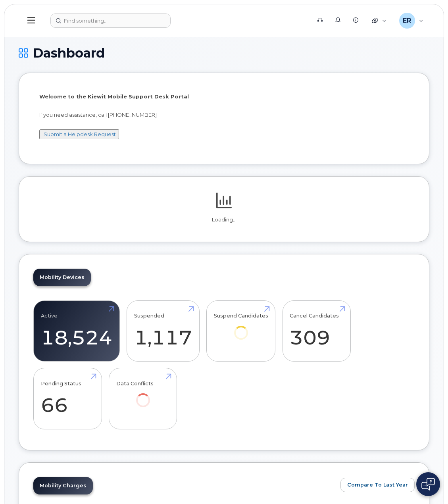 Image resolution: width=448 pixels, height=504 pixels. What do you see at coordinates (224, 53) in the screenshot?
I see `h1: Dashboard` at bounding box center [224, 53].